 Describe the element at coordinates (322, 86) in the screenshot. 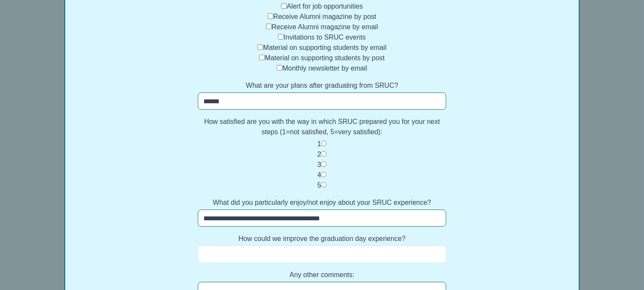

I see `label: What are your plans after graduating from SRUC?` at that location.